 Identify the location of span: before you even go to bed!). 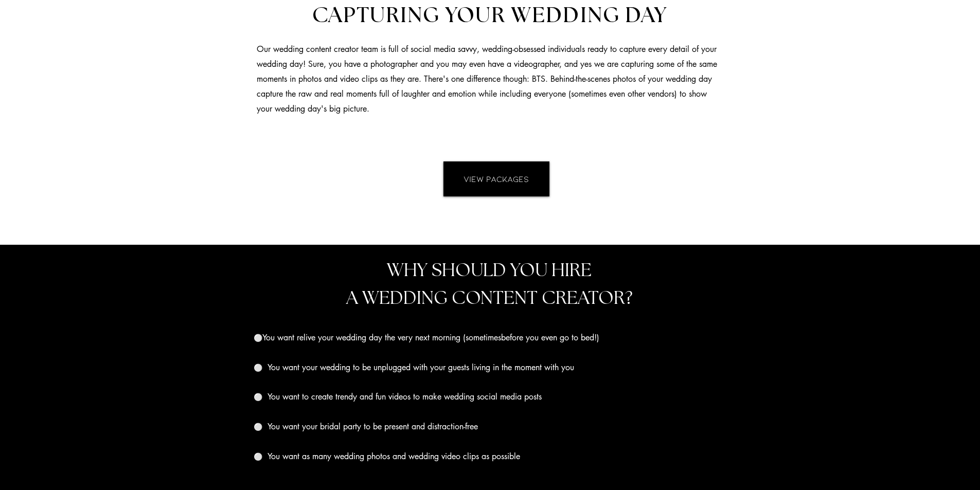
(550, 337).